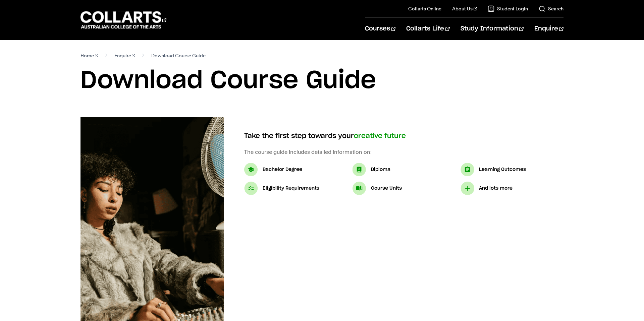  What do you see at coordinates (359, 188) in the screenshot?
I see `img: Course Units` at bounding box center [359, 188].